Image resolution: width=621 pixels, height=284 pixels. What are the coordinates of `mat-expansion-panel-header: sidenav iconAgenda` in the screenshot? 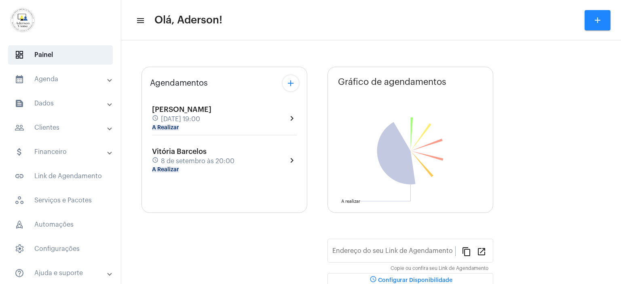 It's located at (63, 79).